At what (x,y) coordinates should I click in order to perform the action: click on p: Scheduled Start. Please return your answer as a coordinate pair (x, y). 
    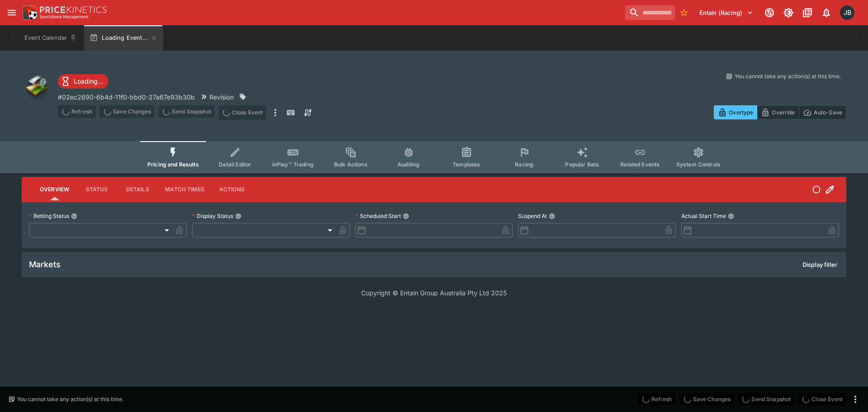
    Looking at the image, I should click on (378, 216).